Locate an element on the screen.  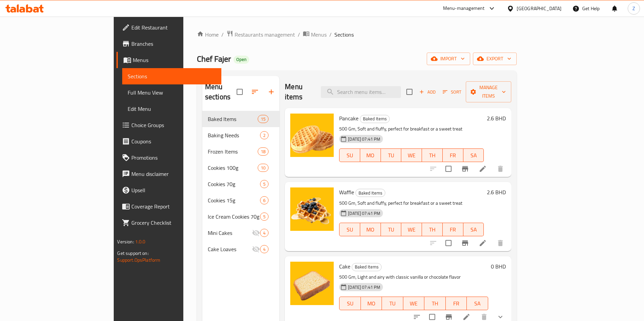
a: Edit Menu is located at coordinates (172, 109).